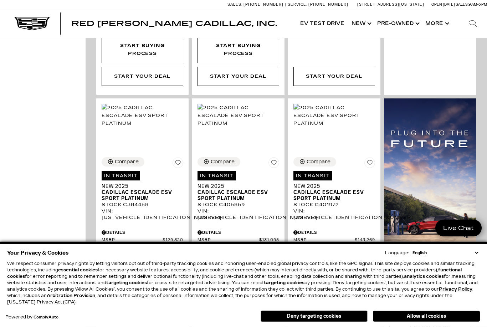  I want to click on span: $129,320, so click(173, 240).